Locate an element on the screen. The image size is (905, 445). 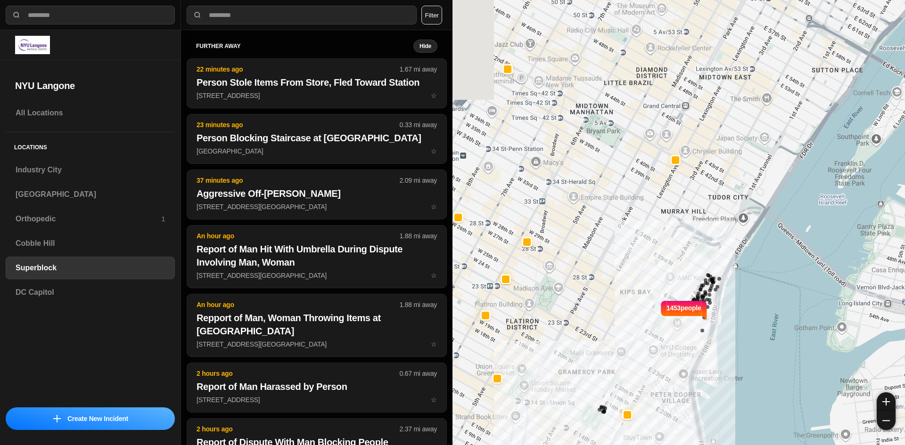
a: An hour ago1.88 mi awayReport of Man Hit With Umbrella During Dispute Involving Man, Woman[STREET... is located at coordinates (317, 275).